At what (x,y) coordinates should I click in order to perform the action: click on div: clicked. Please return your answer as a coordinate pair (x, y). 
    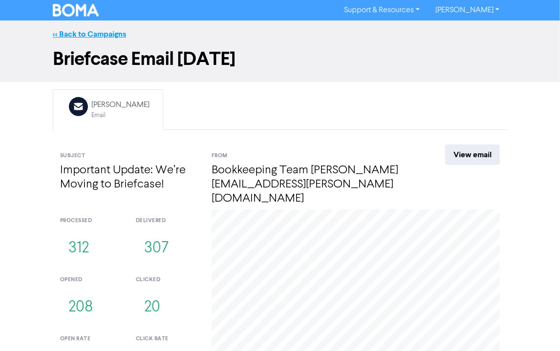
    Looking at the image, I should click on (166, 280).